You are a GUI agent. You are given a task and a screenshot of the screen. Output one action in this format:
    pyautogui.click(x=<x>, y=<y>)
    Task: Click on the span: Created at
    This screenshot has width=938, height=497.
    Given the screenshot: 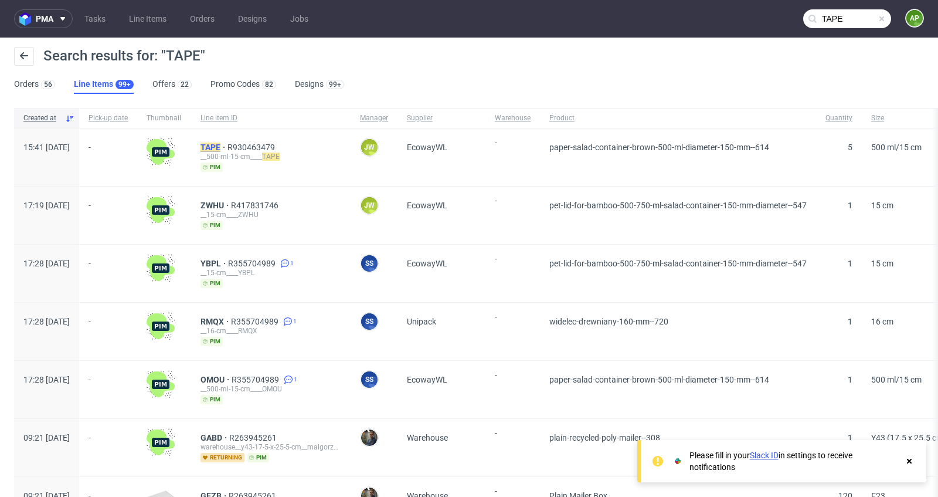 What is the action you would take?
    pyautogui.click(x=42, y=118)
    